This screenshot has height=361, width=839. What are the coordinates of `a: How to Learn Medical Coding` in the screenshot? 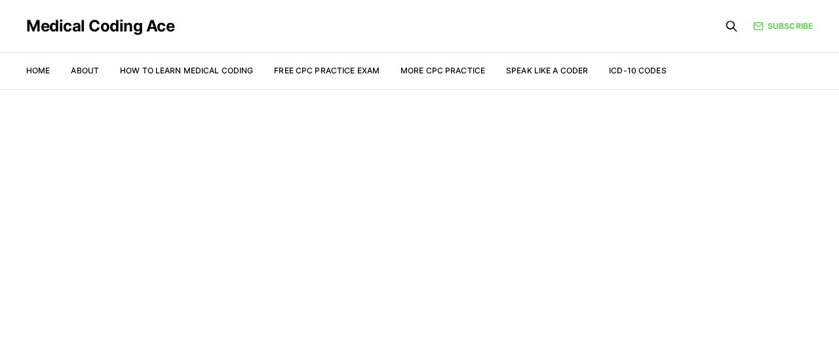 It's located at (186, 70).